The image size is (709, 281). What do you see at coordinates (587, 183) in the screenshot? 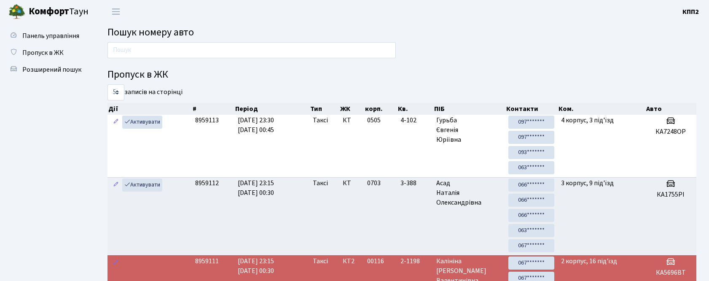
I see `span: 3 корпус, 9 під'їзд` at bounding box center [587, 183].